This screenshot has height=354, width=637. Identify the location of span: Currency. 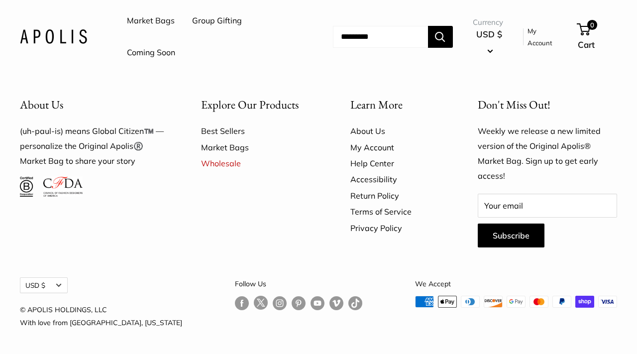
(489, 22).